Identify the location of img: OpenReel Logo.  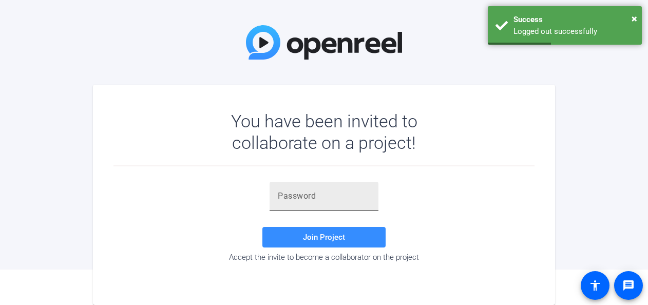
(324, 42).